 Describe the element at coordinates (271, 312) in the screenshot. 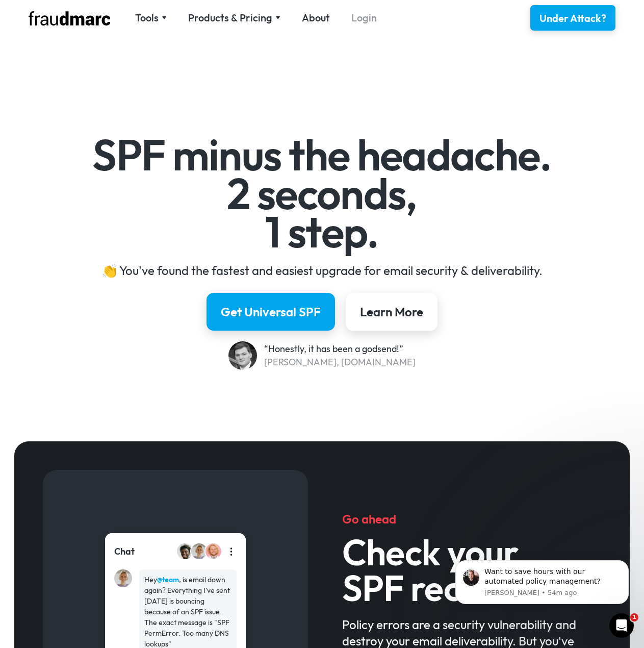

I see `a: Get Universal SPF` at that location.